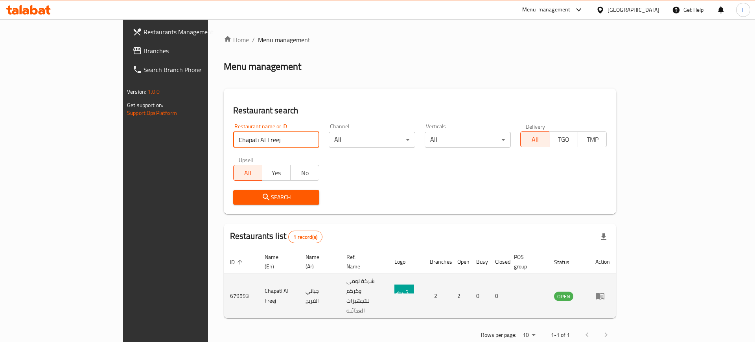  I want to click on span: Version:, so click(136, 92).